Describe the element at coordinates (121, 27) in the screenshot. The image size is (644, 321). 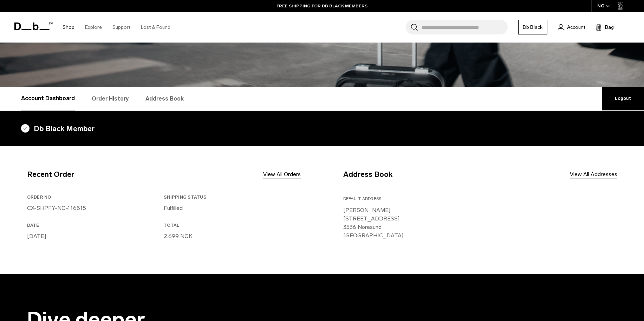
I see `a: Support` at that location.